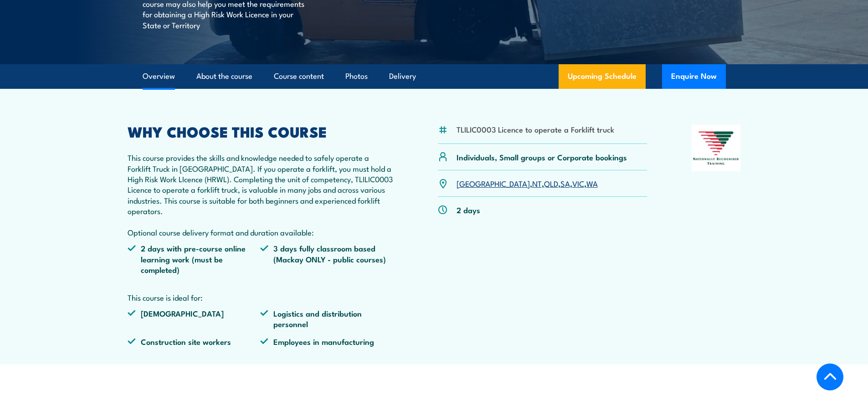  Describe the element at coordinates (694, 77) in the screenshot. I see `button: Enquire Now` at that location.